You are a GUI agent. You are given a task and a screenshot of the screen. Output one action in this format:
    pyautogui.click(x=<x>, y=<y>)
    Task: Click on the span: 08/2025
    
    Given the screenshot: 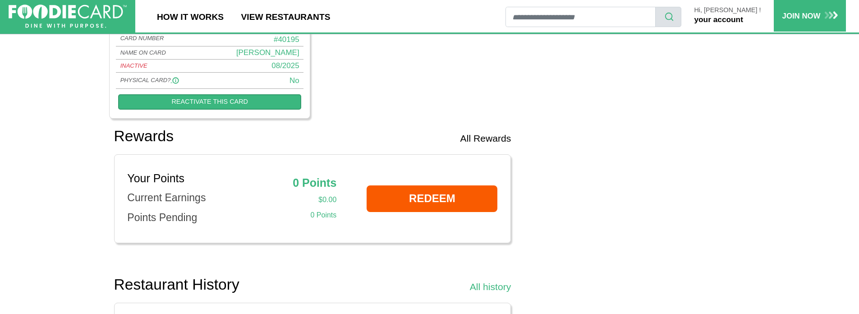 What is the action you would take?
    pyautogui.click(x=285, y=65)
    